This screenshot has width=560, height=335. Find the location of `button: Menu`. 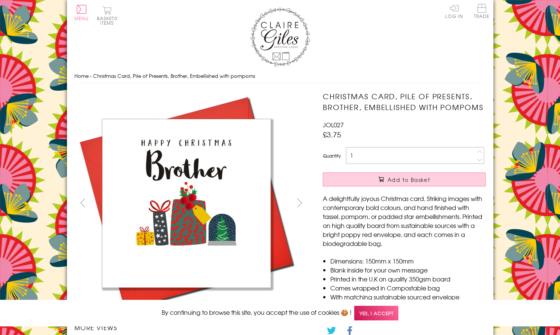

button: Menu is located at coordinates (81, 13).